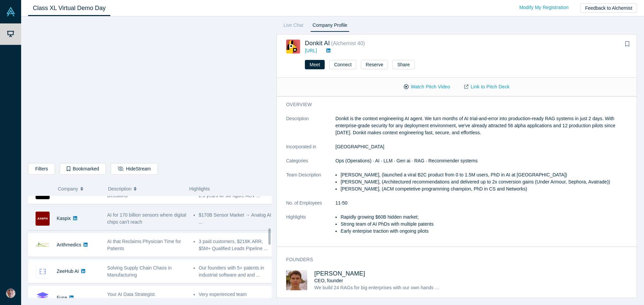 The image size is (644, 305). Describe the element at coordinates (311, 150) in the screenshot. I see `dt: Incorporated in` at that location.